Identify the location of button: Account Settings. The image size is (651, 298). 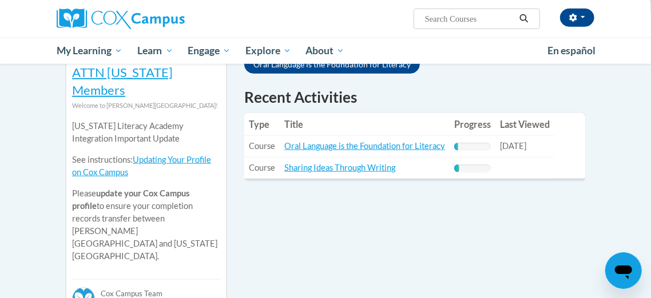
(577, 18).